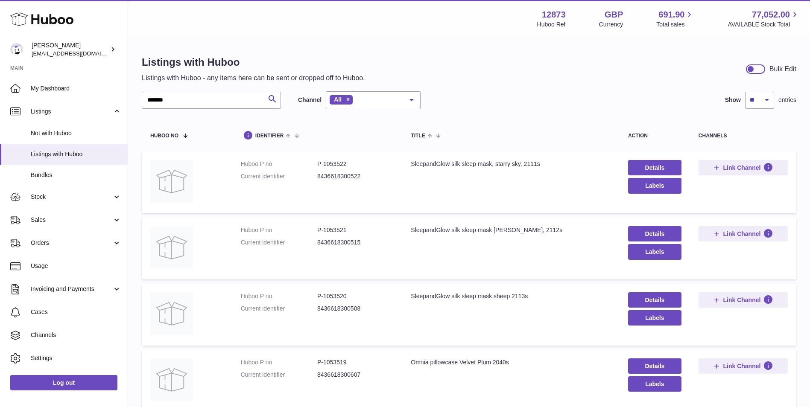  Describe the element at coordinates (675, 19) in the screenshot. I see `a: 691.90 Total sales` at that location.